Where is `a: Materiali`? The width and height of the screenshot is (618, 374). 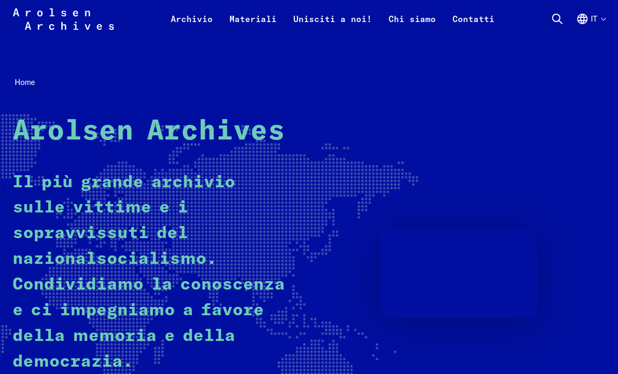
a: Materiali is located at coordinates (253, 25).